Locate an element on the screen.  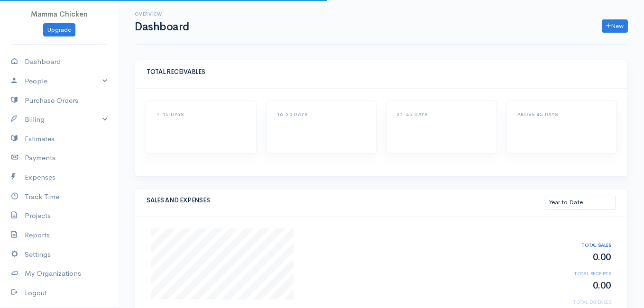
h6: 1-15 DAYS is located at coordinates (201, 114).